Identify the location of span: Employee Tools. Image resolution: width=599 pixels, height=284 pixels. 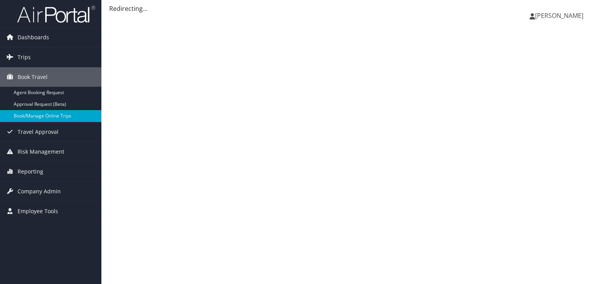
(38, 212).